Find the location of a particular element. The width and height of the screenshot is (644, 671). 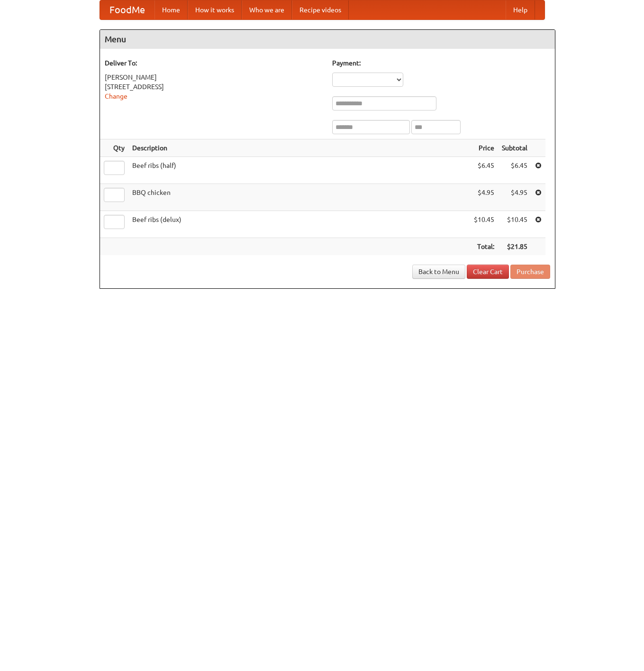

th: Total: is located at coordinates (483, 246).